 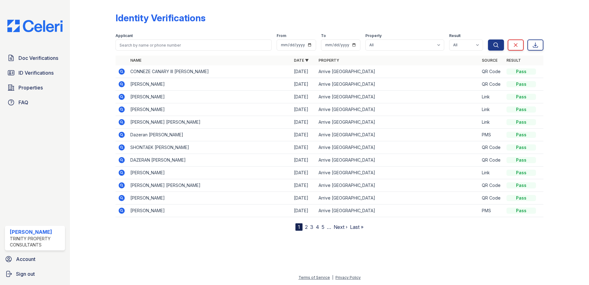 I want to click on a: Account, so click(x=35, y=259).